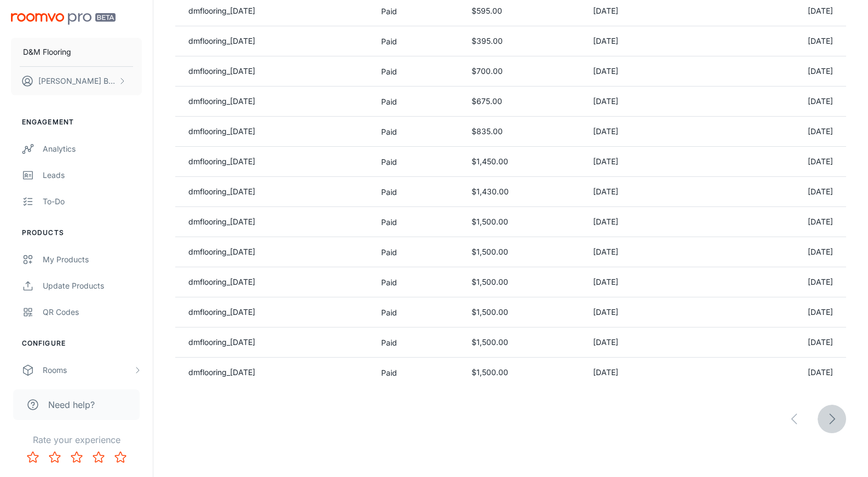 Image resolution: width=868 pixels, height=477 pixels. What do you see at coordinates (120, 458) in the screenshot?
I see `button: Rate 5 star` at bounding box center [120, 458].